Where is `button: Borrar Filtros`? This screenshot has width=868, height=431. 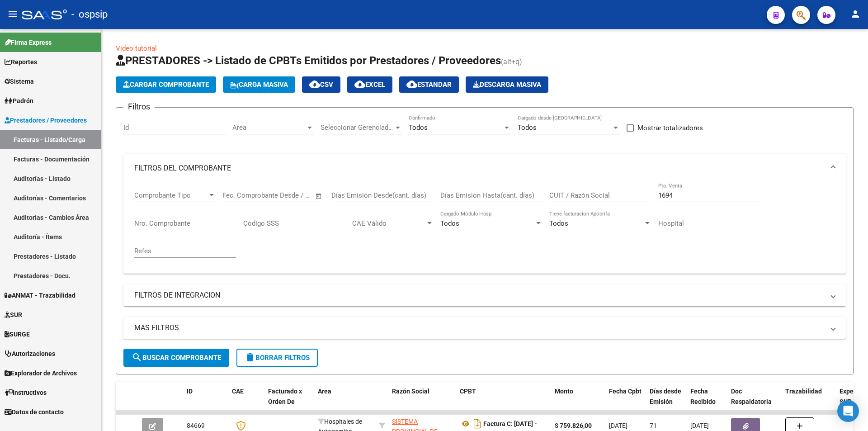 button: Borrar Filtros is located at coordinates (277, 357).